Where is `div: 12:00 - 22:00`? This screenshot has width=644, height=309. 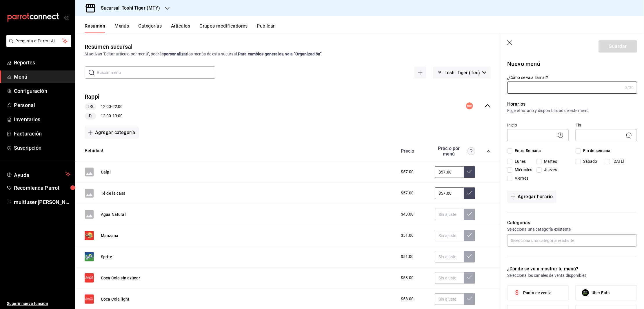
div: 12:00 - 22:00 is located at coordinates (104, 107).